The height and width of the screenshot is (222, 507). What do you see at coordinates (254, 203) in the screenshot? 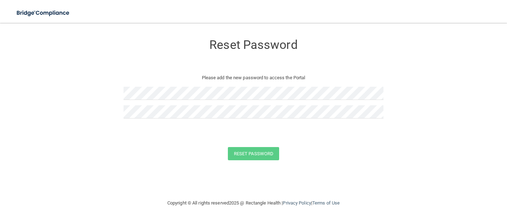
I see `div: Copyright © All rights reserved 2025 @ Rectangle Health | |` at bounding box center [254, 203].